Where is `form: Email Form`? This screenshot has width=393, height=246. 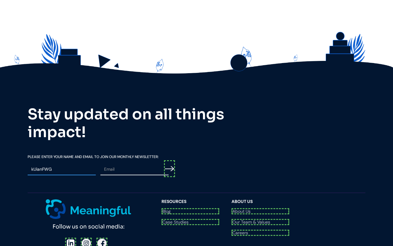
form: Email Form is located at coordinates (101, 166).